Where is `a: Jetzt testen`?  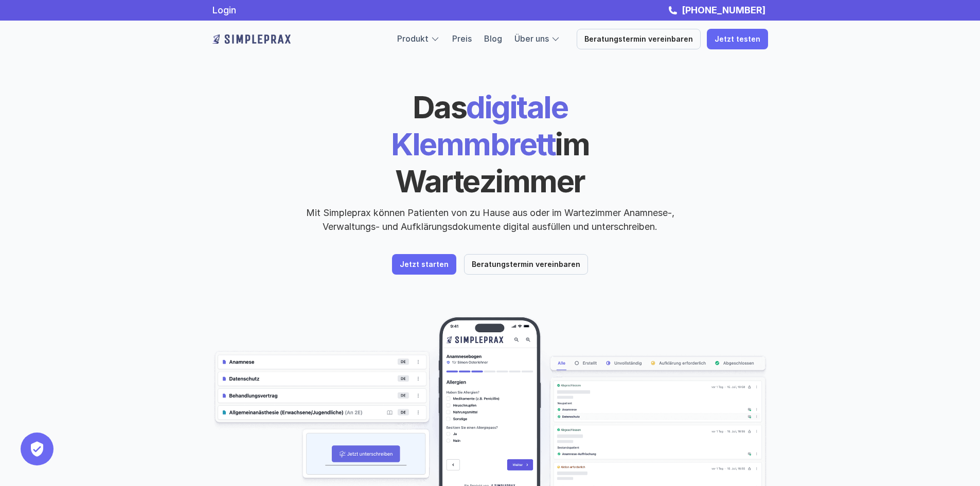 a: Jetzt testen is located at coordinates (737, 39).